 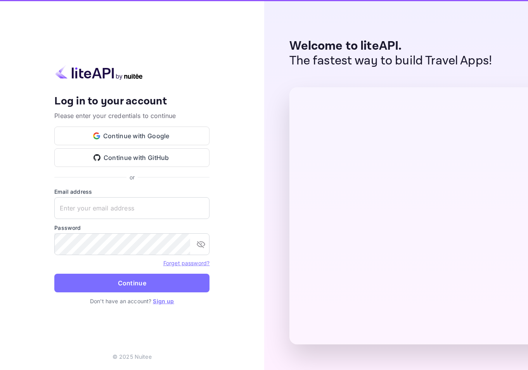 What do you see at coordinates (132, 208) in the screenshot?
I see `input: Enter your email address` at bounding box center [132, 208].